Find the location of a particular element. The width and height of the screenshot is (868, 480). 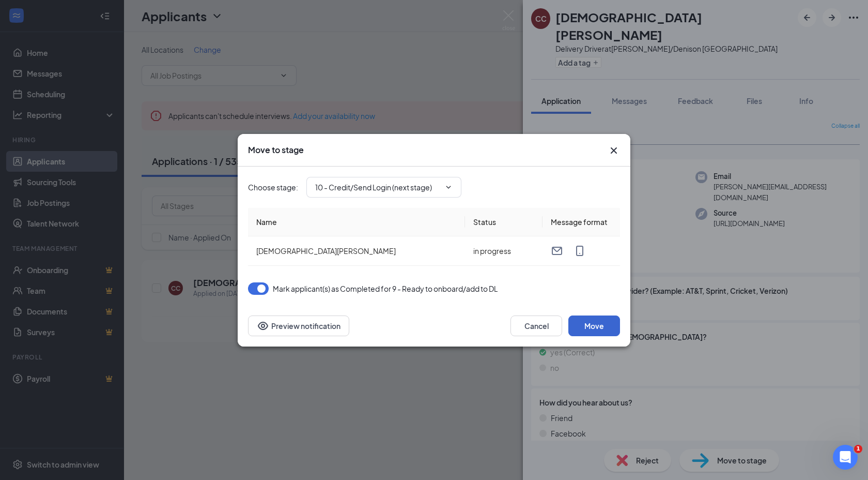

button: Move is located at coordinates (594, 325).